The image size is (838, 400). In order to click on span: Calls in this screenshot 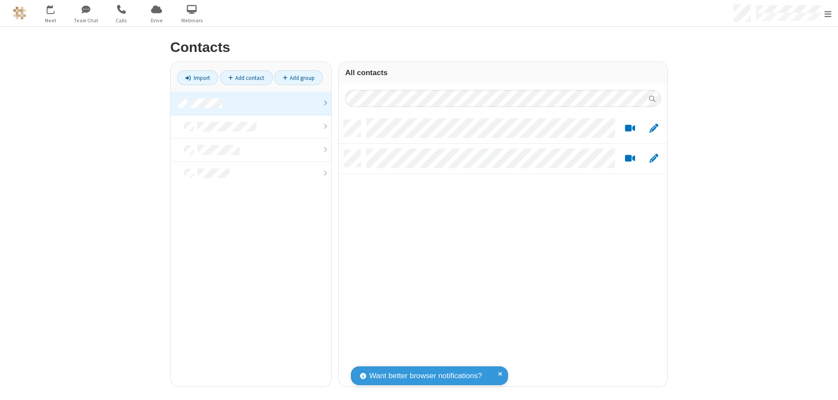, I will do `click(121, 21)`.